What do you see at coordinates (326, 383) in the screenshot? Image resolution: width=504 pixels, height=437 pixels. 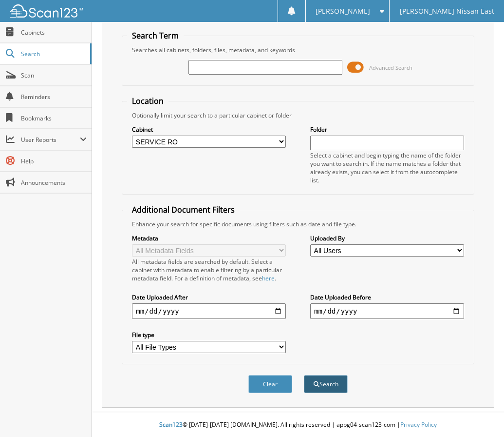 I see `button: Search` at bounding box center [326, 383].